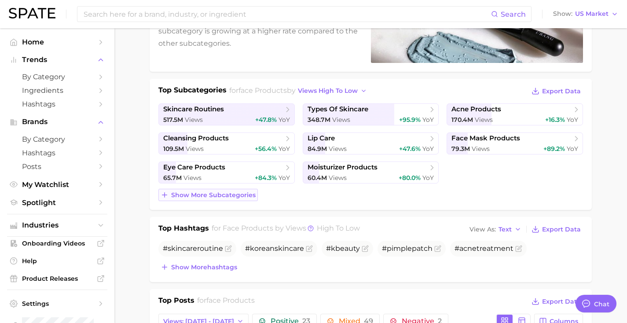 The height and width of the screenshot is (323, 627). I want to click on span: Show more hashtags, so click(204, 267).